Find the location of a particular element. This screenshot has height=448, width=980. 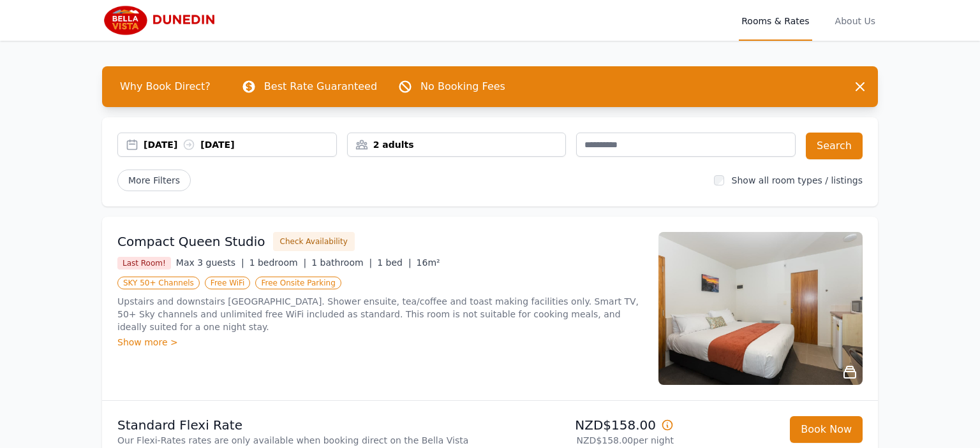

span: More Filters is located at coordinates (154, 181).